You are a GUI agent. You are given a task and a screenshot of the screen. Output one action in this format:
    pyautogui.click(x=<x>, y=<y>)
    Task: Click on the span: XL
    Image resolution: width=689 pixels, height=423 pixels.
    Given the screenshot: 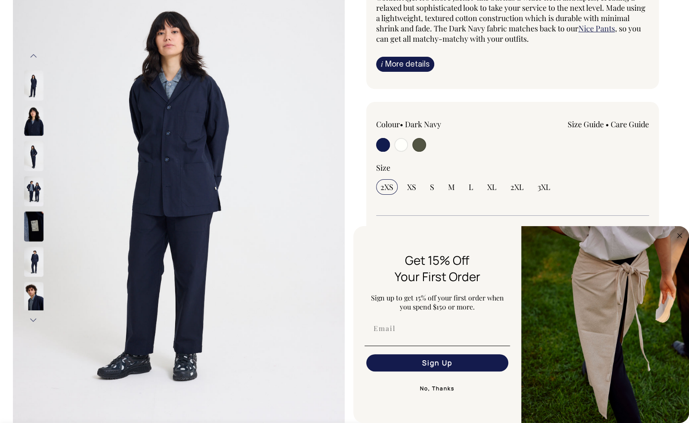 What is the action you would take?
    pyautogui.click(x=492, y=187)
    